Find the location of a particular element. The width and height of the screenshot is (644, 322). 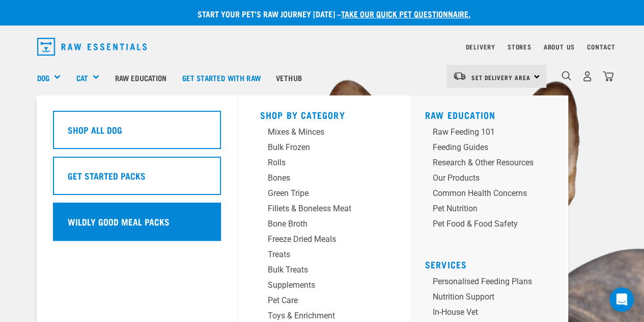

div: Bones is located at coordinates (315, 178).